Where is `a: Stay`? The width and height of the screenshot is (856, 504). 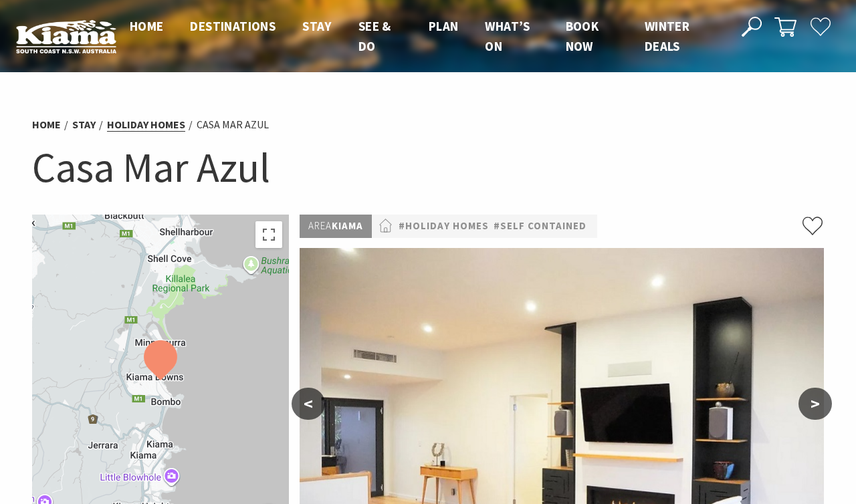 a: Stay is located at coordinates (83, 125).